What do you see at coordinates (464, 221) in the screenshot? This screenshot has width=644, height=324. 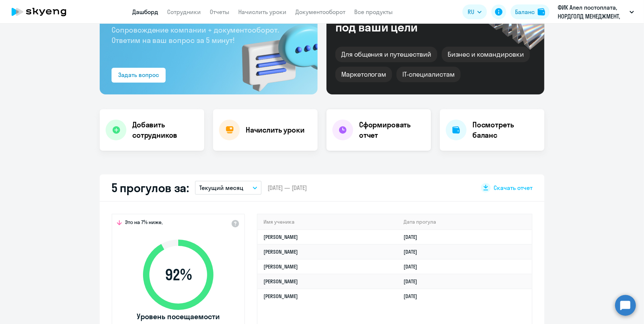 I see `th: Дата прогула` at bounding box center [464, 221].